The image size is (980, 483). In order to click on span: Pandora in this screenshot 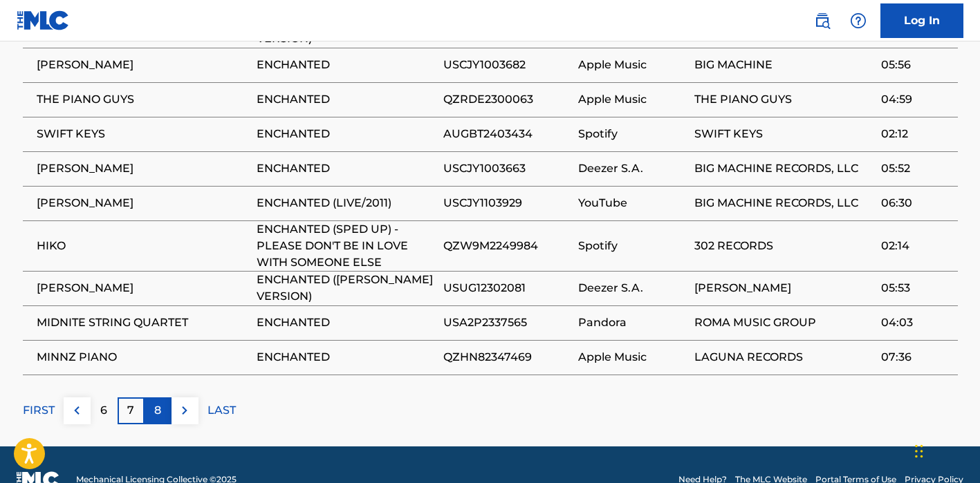, I will do `click(632, 323)`.